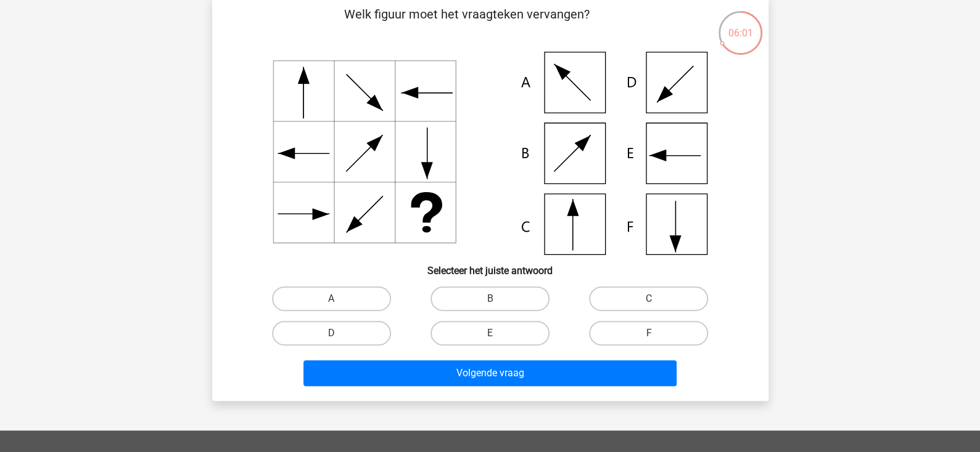  I want to click on label: F, so click(649, 334).